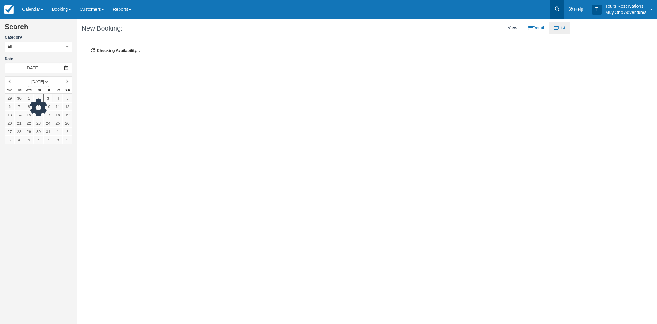 The height and width of the screenshot is (324, 657). Describe the element at coordinates (324, 51) in the screenshot. I see `div: Checking Availability...` at that location.